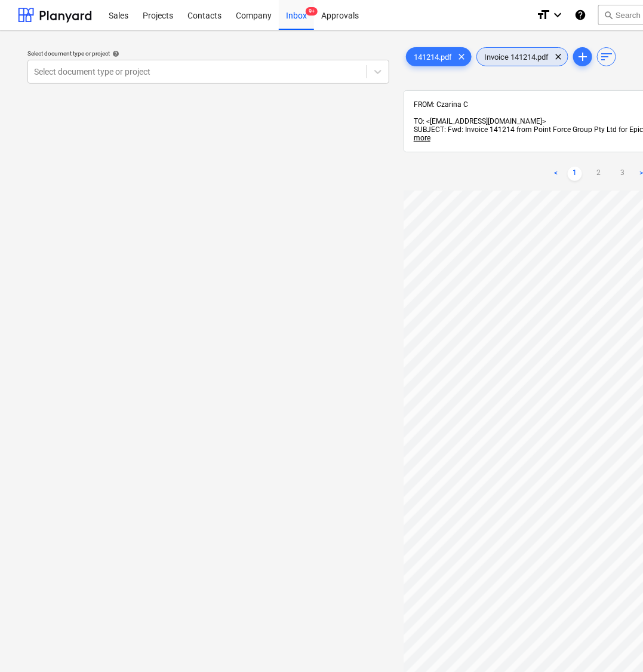 The height and width of the screenshot is (672, 643). Describe the element at coordinates (555, 174) in the screenshot. I see `a: Previous page` at that location.